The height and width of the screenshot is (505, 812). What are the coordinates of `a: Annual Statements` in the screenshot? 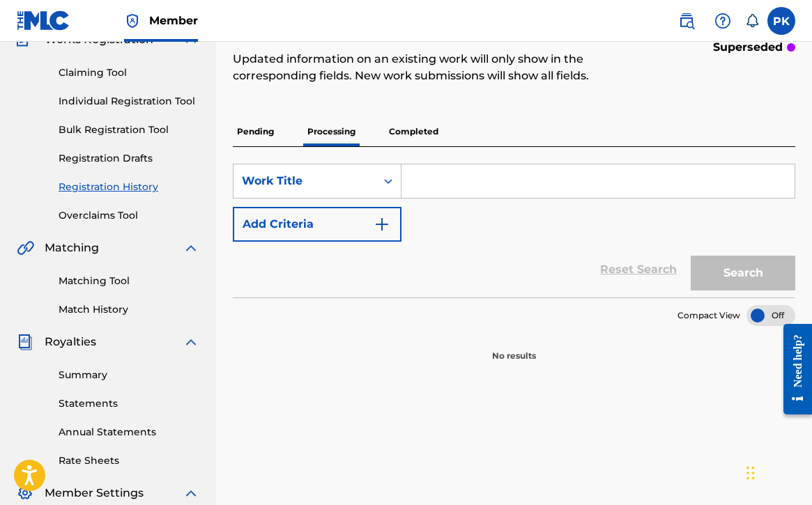 It's located at (129, 432).